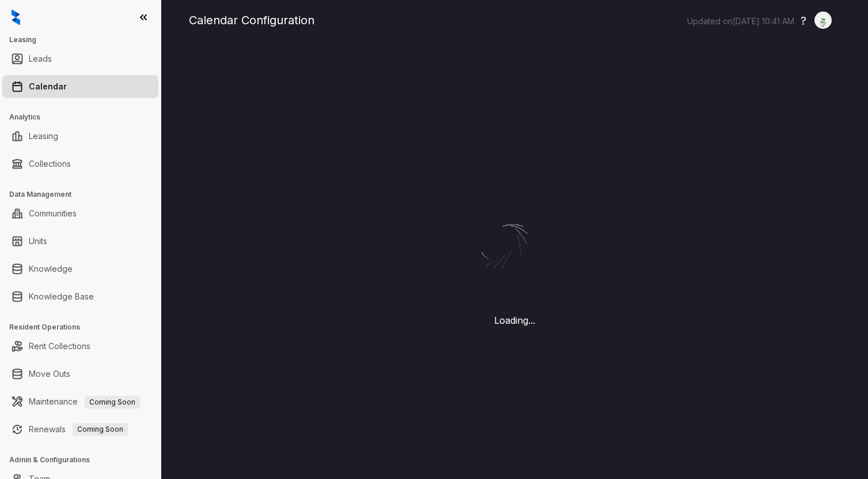 Image resolution: width=868 pixels, height=479 pixels. Describe the element at coordinates (80, 214) in the screenshot. I see `li: Communities` at that location.